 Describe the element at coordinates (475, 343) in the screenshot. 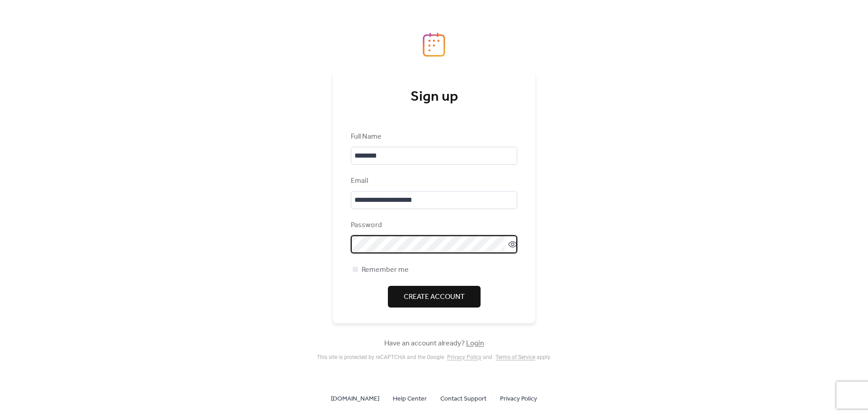

I see `a: Login` at that location.